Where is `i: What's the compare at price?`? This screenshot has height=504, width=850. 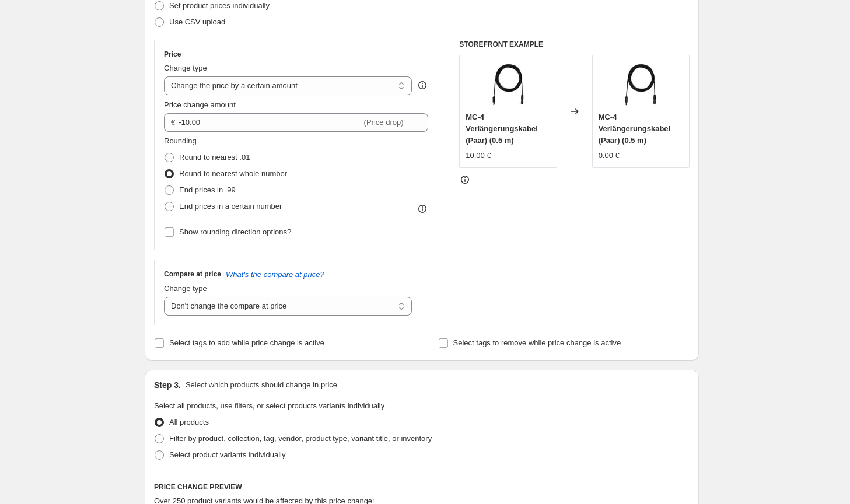
i: What's the compare at price? is located at coordinates (274, 274).